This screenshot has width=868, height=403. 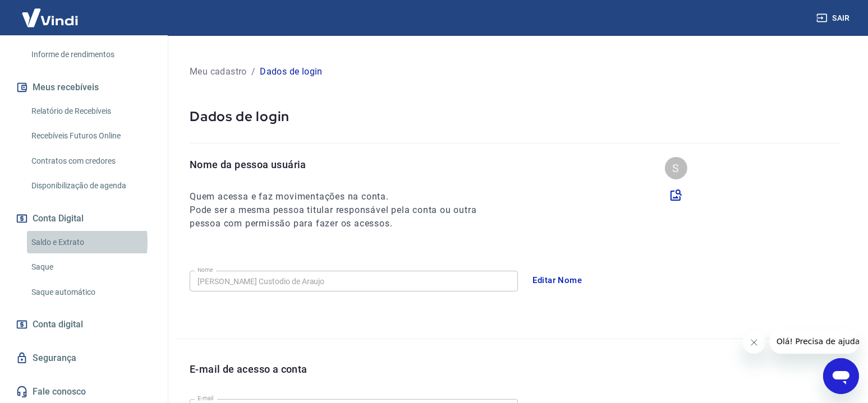 What do you see at coordinates (83, 359) in the screenshot?
I see `a: Segurança` at bounding box center [83, 359].